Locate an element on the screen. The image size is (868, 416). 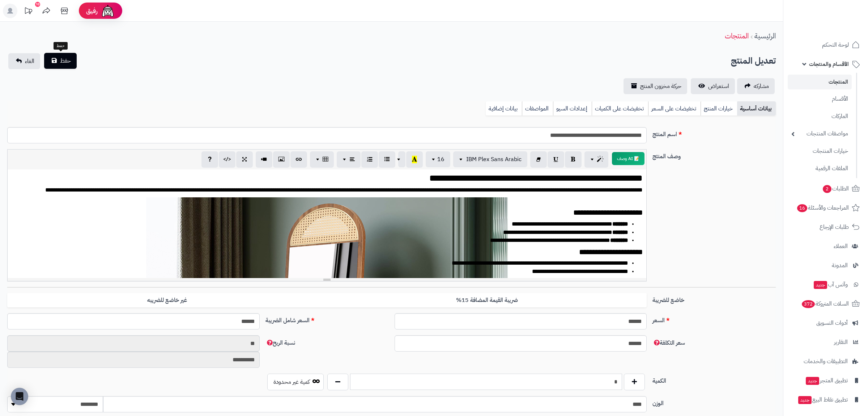
a: حركة مخزون المنتج is located at coordinates (655, 87).